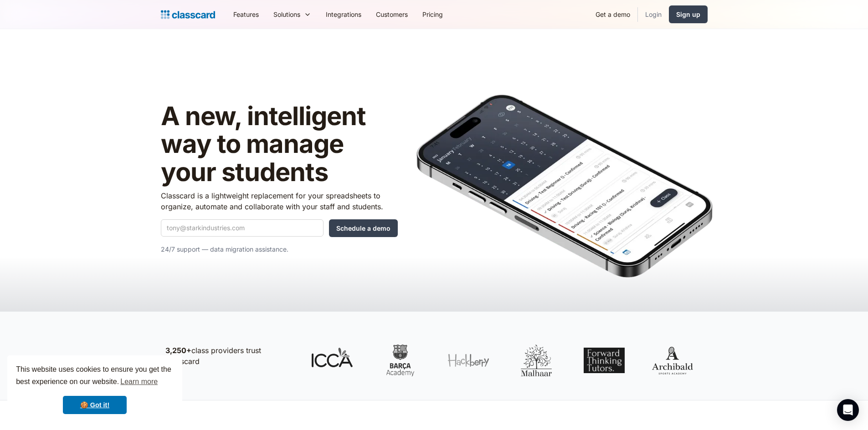 This screenshot has width=868, height=430. I want to click on a: Customers, so click(392, 14).